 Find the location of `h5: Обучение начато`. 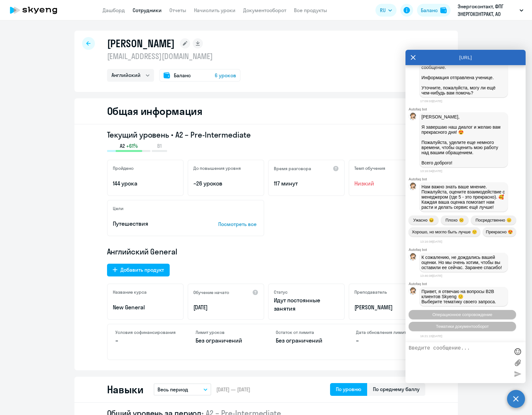

h5: Обучение начато is located at coordinates (211, 292).